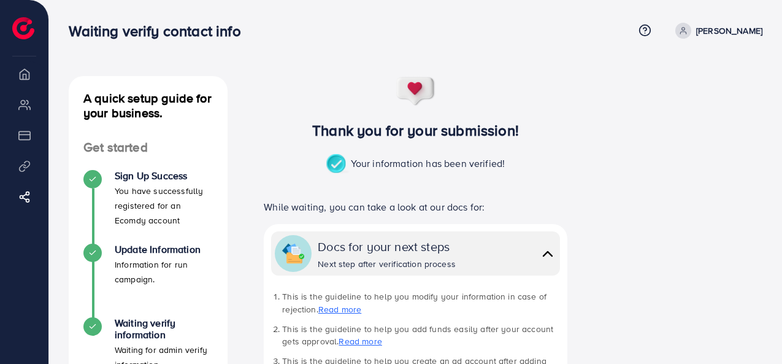  What do you see at coordinates (416, 164) in the screenshot?
I see `p: Your information has been verified!` at bounding box center [416, 164].